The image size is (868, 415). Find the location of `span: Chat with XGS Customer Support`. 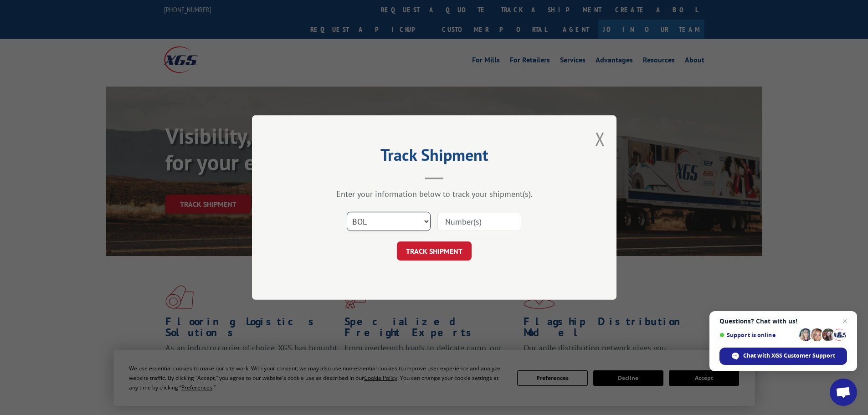

span: Chat with XGS Customer Support is located at coordinates (789, 356).